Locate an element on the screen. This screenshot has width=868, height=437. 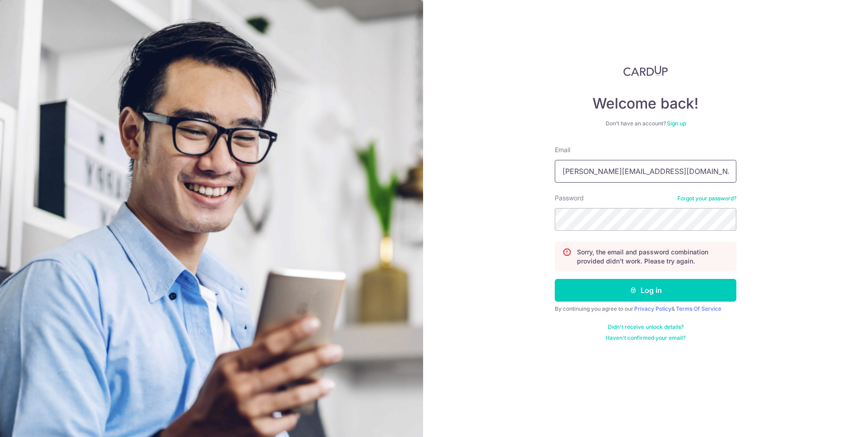
label: Email is located at coordinates (562, 150).